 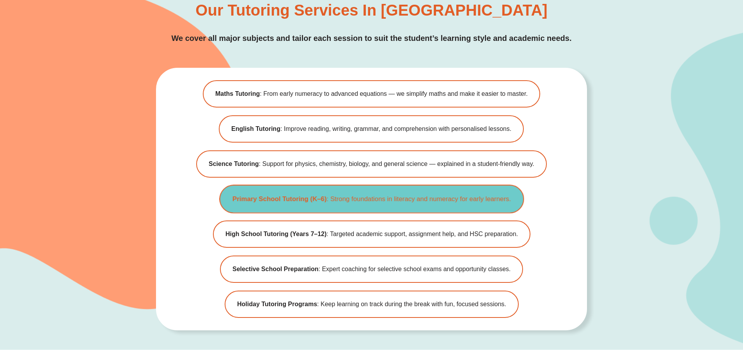 I want to click on a: Selective School Preparation: Expert coaching for selective school exams and opportunity classes., so click(x=371, y=269).